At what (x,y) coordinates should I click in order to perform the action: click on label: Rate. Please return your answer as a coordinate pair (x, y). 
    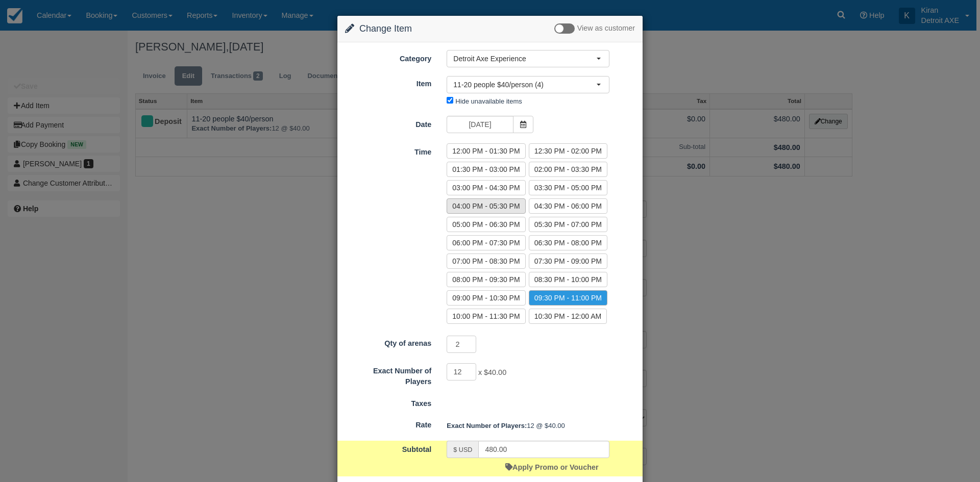
    Looking at the image, I should click on (388, 423).